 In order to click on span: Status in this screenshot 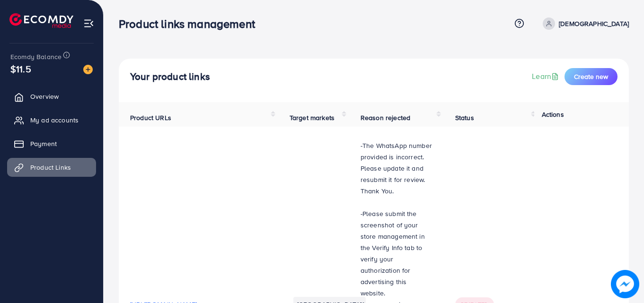, I will do `click(465, 117)`.